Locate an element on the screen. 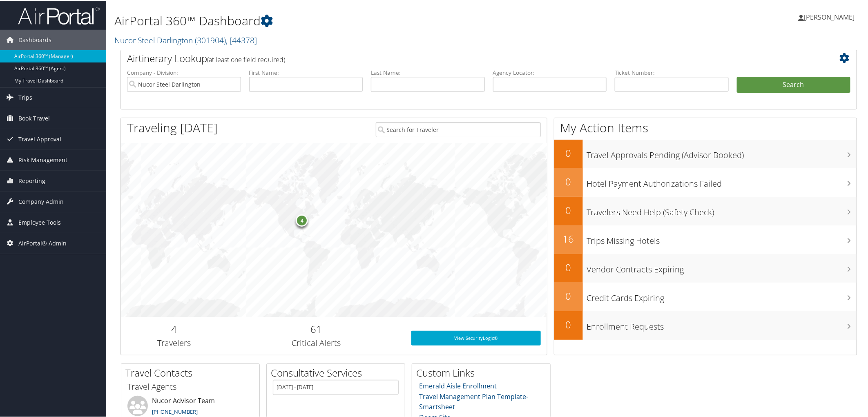 The width and height of the screenshot is (868, 417). a: 0Travelers Need Help (Safety Check) is located at coordinates (705, 210).